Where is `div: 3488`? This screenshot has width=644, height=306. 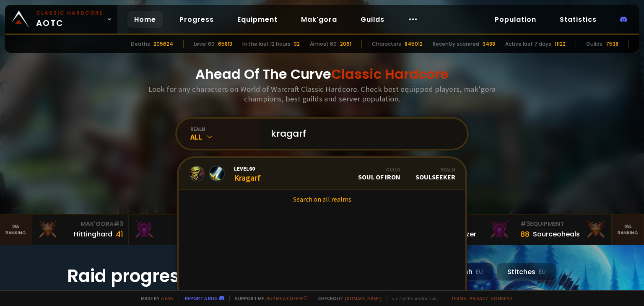 div: 3488 is located at coordinates (489, 44).